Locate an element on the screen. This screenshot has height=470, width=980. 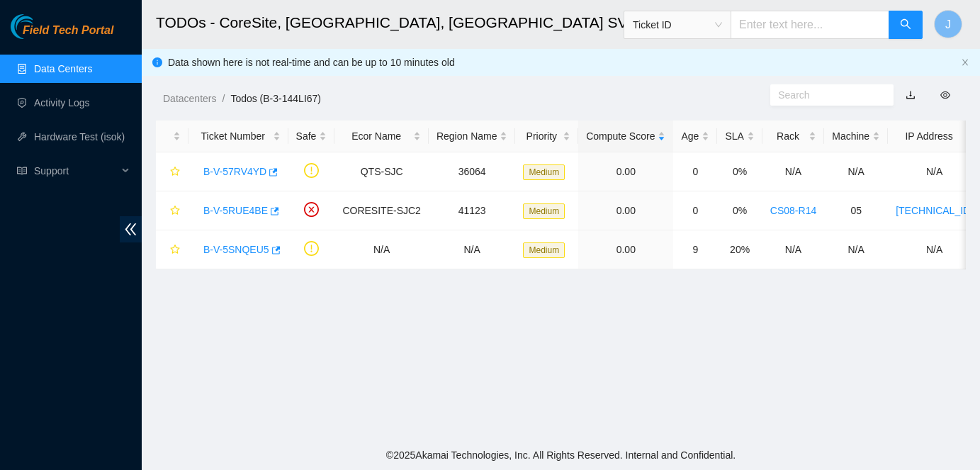
button: J is located at coordinates (948, 25).